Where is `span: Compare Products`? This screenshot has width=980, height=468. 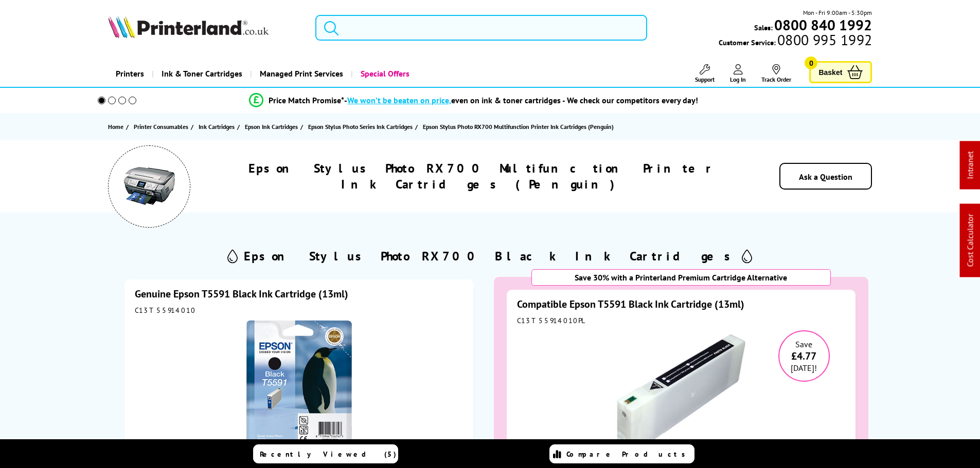
span: Compare Products is located at coordinates (629, 454).